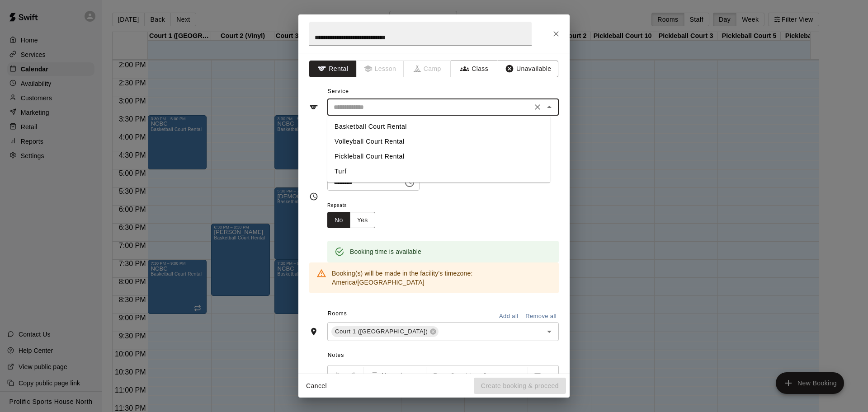 This screenshot has height=412, width=868. Describe the element at coordinates (484, 376) in the screenshot. I see `button: Format Strikethrough` at that location.